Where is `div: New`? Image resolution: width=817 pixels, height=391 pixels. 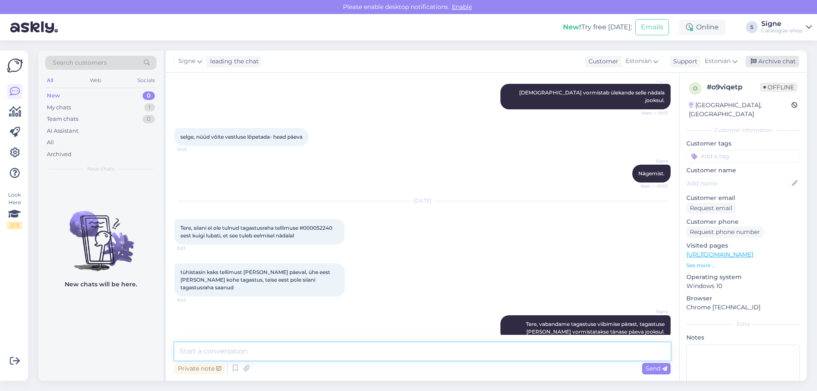
div: New is located at coordinates (53, 96).